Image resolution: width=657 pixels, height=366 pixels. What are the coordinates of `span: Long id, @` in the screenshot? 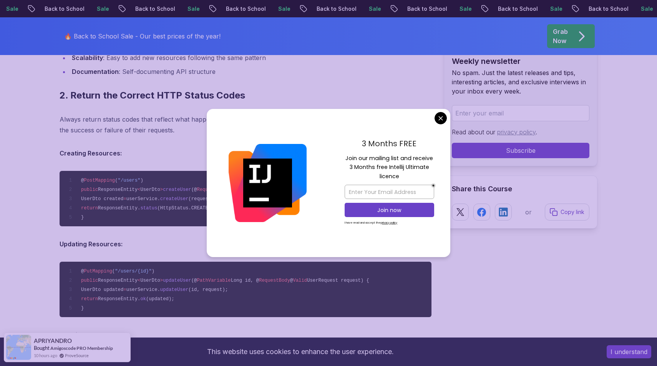 It's located at (245, 280).